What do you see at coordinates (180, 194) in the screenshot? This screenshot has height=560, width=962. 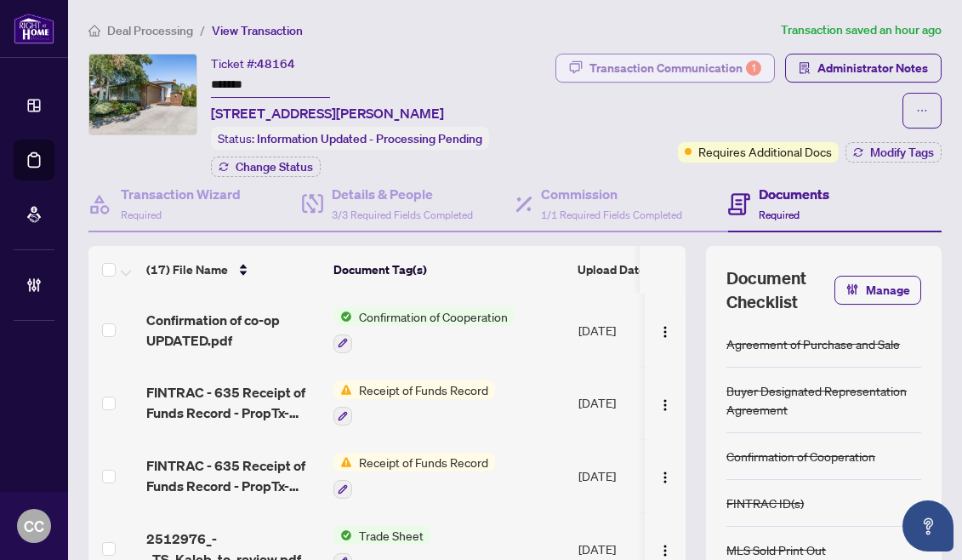 I see `h4: Transaction Wizard` at bounding box center [180, 194].